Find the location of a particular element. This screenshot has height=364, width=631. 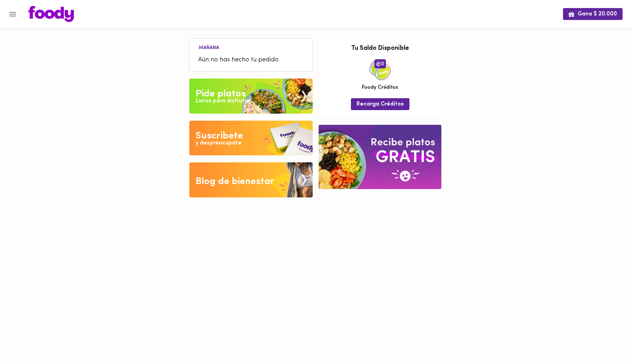

img: credits-package.png is located at coordinates (380, 70).